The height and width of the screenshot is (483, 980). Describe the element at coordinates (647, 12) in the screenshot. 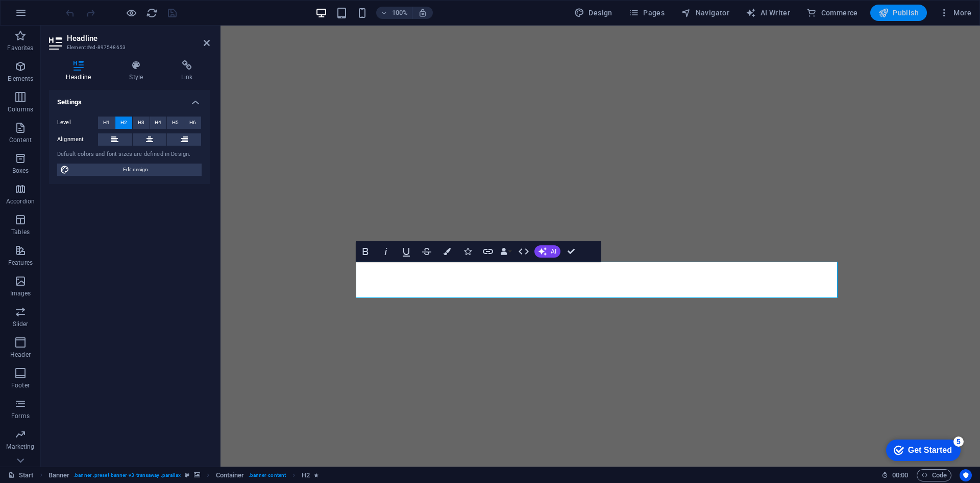

I see `button: Pages` at that location.